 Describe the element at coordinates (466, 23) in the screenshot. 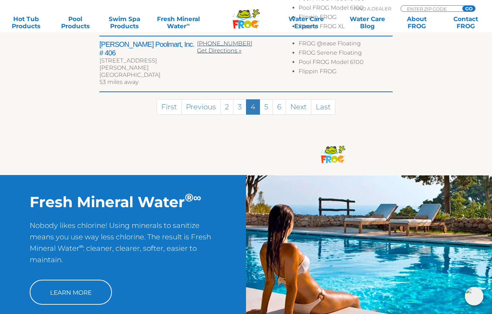

I see `a: ContactFROG` at that location.